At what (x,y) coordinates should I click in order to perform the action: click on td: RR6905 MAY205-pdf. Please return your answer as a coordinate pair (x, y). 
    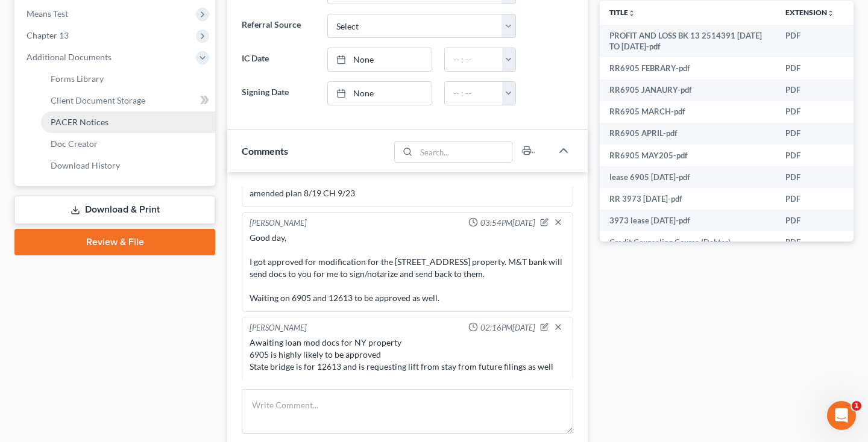
    Looking at the image, I should click on (687, 156).